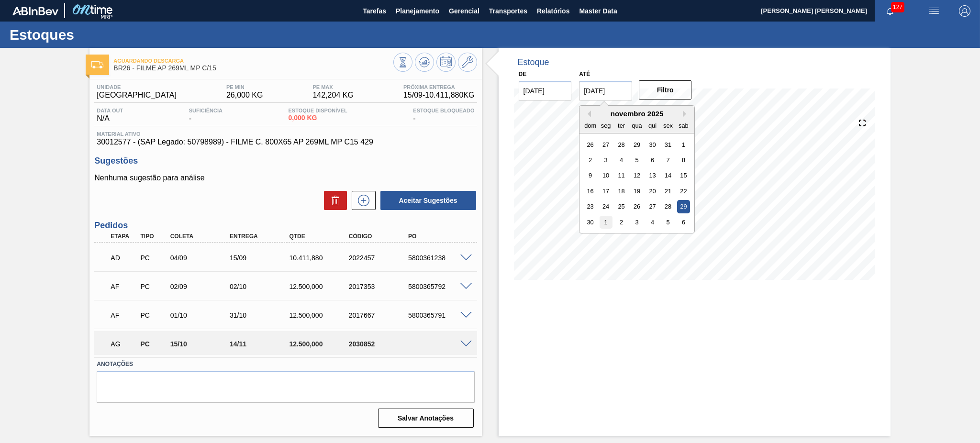 The height and width of the screenshot is (443, 980). What do you see at coordinates (621, 206) in the screenshot?
I see `div: Choose terça-feira, 25 de novembro de 2025` at bounding box center [621, 206].